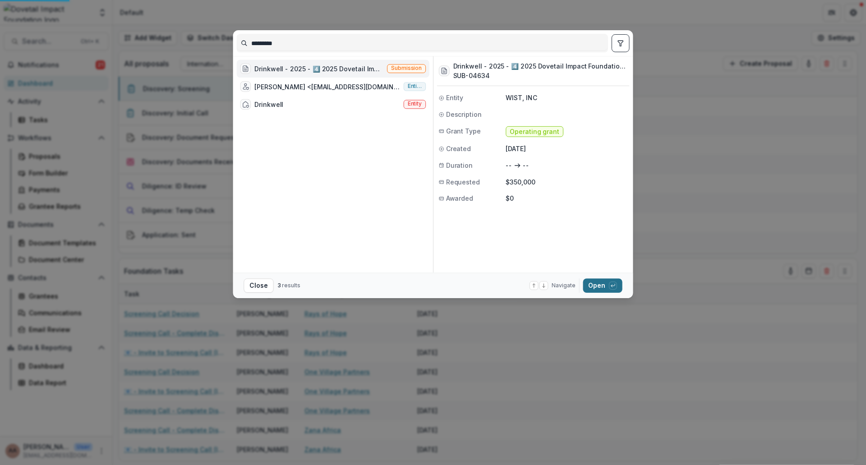  I want to click on span: Requested, so click(463, 182).